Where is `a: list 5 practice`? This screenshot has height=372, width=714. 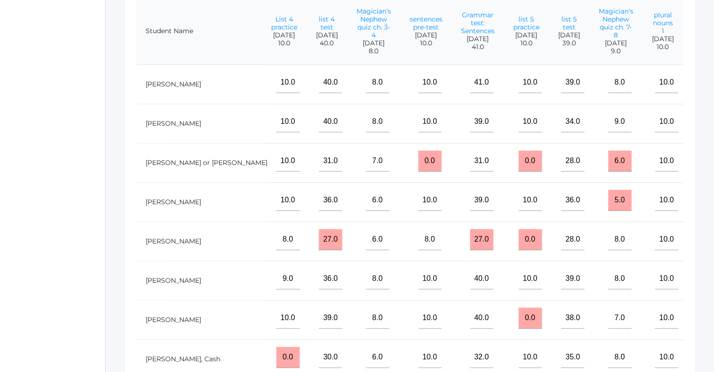
a: list 5 practice is located at coordinates (526, 23).